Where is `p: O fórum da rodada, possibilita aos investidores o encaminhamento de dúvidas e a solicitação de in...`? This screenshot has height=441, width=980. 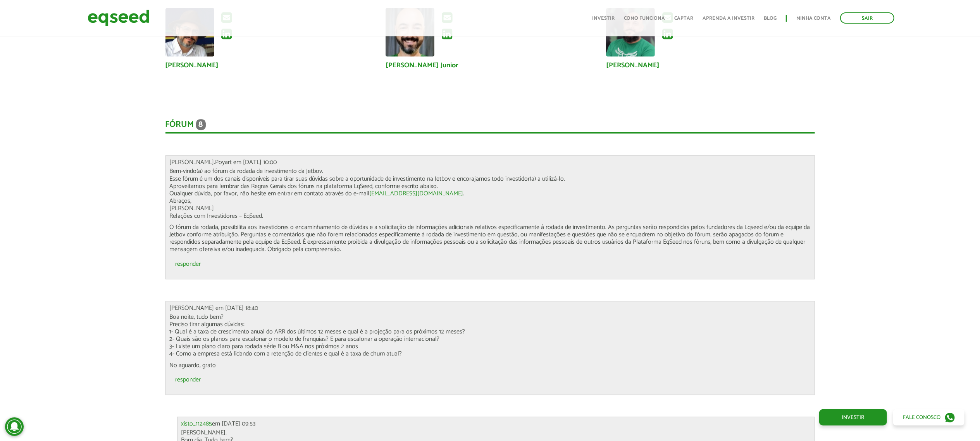
p: O fórum da rodada, possibilita aos investidores o encaminhamento de dúvidas e a solicitação de in... is located at coordinates (490, 239).